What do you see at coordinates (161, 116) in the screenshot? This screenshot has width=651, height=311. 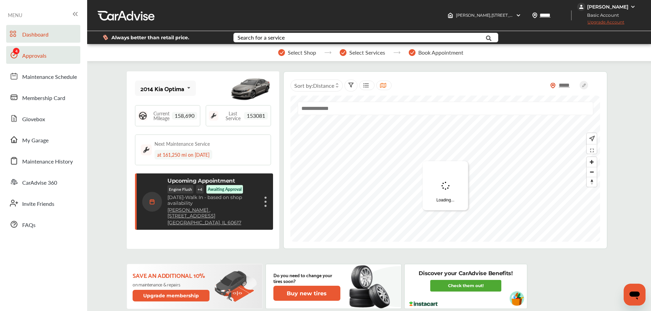 I see `span: Current Mileage` at bounding box center [161, 116].